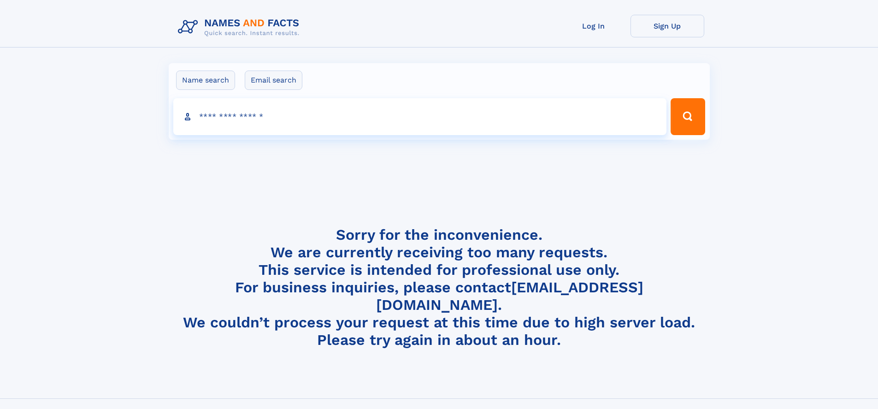 This screenshot has width=878, height=409. What do you see at coordinates (439, 287) in the screenshot?
I see `h4: Sorry for the inconvenience. We are currently receiving too many requests. This service is intend...` at bounding box center [439, 287].